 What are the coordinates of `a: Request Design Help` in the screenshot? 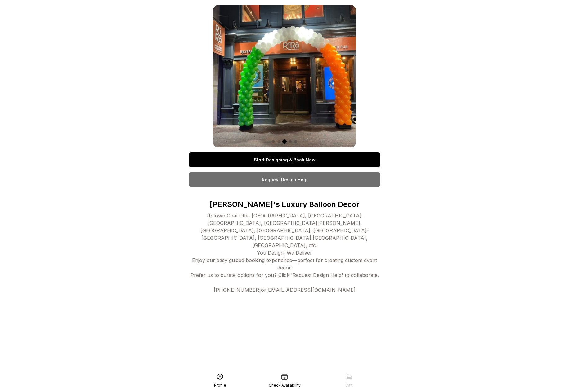 It's located at (284, 180).